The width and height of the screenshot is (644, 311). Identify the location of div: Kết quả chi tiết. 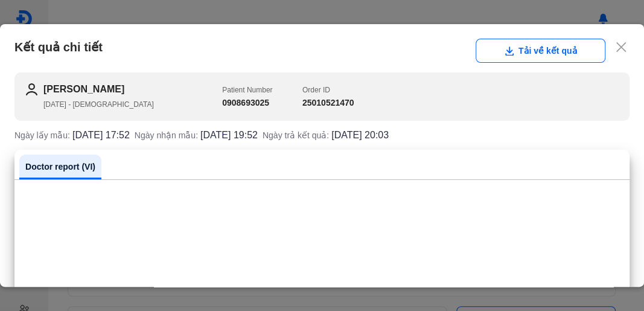
(322, 50).